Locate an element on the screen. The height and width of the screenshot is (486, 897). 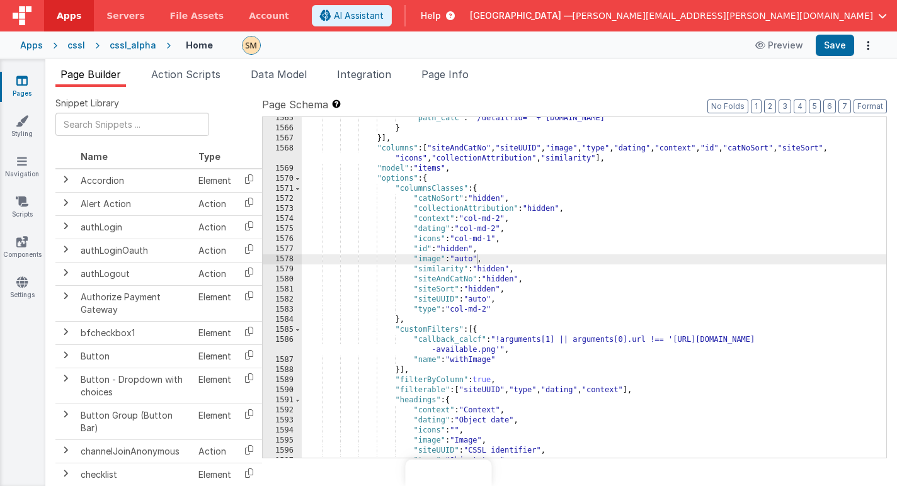
img: e9616e60dfe10b317d64a5e98ec8e357 is located at coordinates (251, 45).